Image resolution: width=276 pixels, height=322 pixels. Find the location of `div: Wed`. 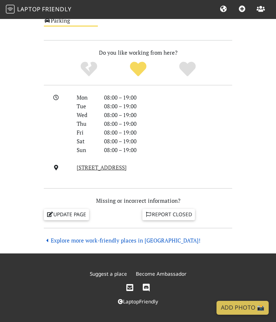

div: Wed is located at coordinates (86, 115).